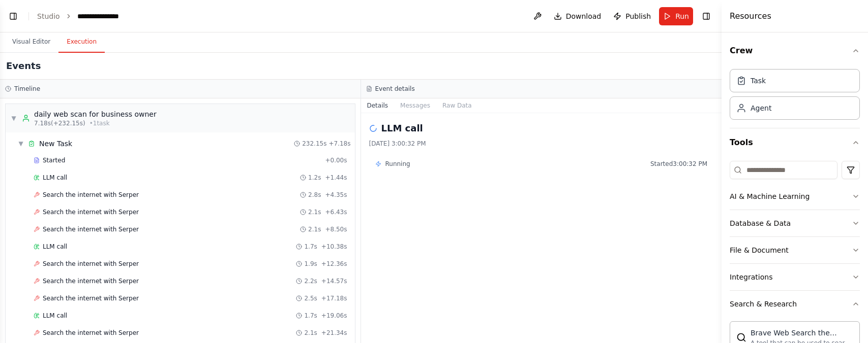 This screenshot has height=343, width=868. What do you see at coordinates (27, 89) in the screenshot?
I see `h3: Timeline` at bounding box center [27, 89].